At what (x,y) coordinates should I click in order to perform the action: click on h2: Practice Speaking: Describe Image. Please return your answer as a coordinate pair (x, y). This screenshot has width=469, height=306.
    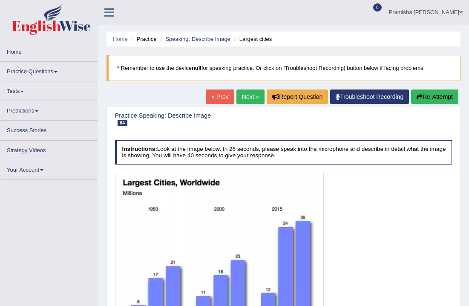
    Looking at the image, I should click on (219, 119).